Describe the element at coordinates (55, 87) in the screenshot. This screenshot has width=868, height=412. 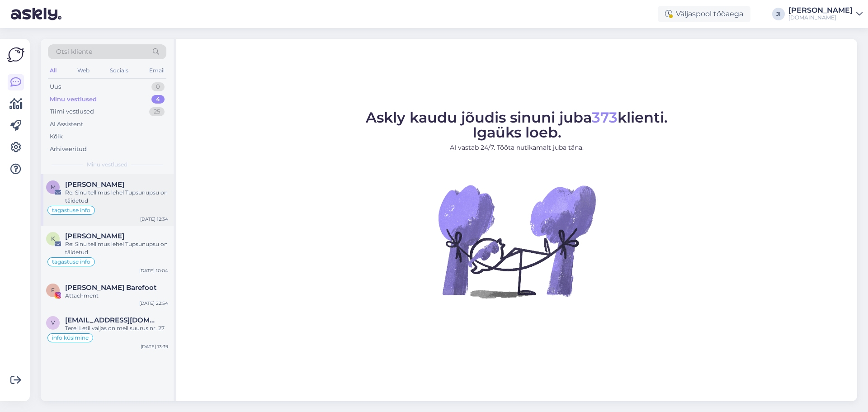
I see `div: Uus` at that location.